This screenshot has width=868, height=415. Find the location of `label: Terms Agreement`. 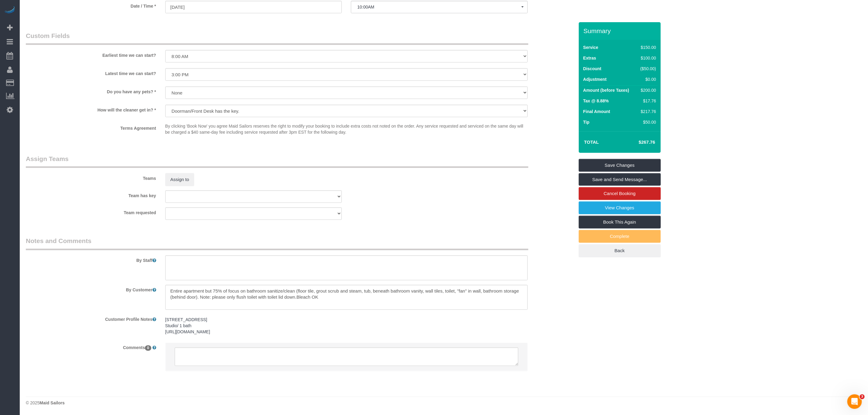

label: Terms Agreement is located at coordinates (91, 127).